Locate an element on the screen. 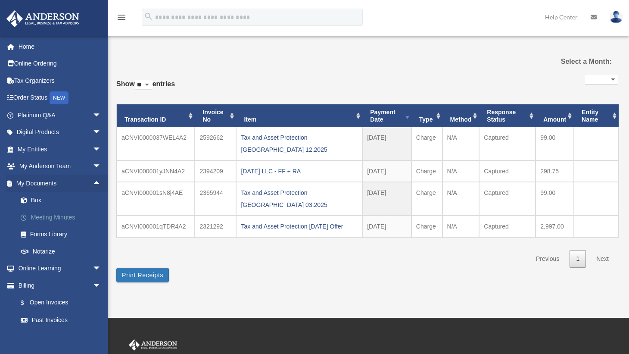  div: NEW is located at coordinates (59, 98).